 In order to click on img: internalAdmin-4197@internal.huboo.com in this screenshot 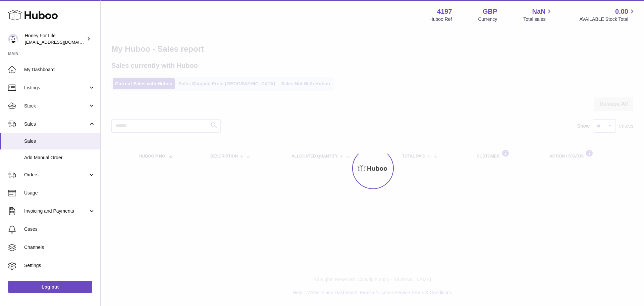, I will do `click(13, 39)`.